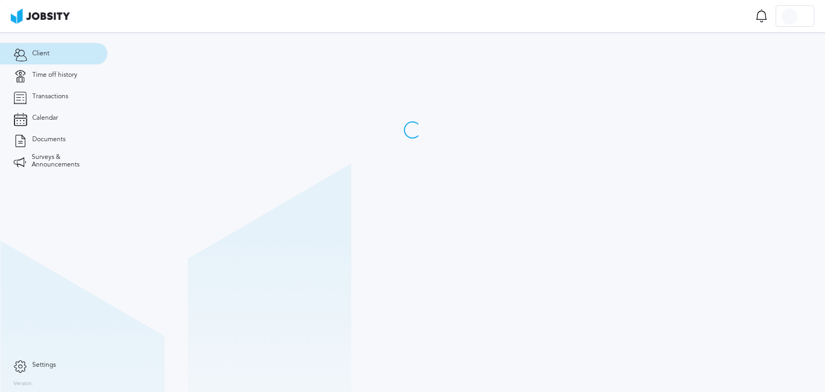  Describe the element at coordinates (50, 97) in the screenshot. I see `span: Transactions` at that location.